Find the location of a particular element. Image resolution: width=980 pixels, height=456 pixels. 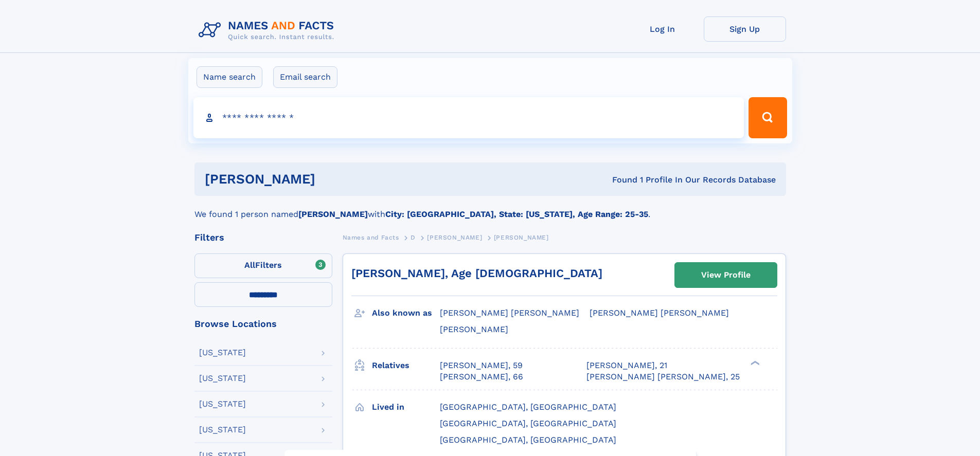

div: We found 1 person named with . is located at coordinates (491, 208).